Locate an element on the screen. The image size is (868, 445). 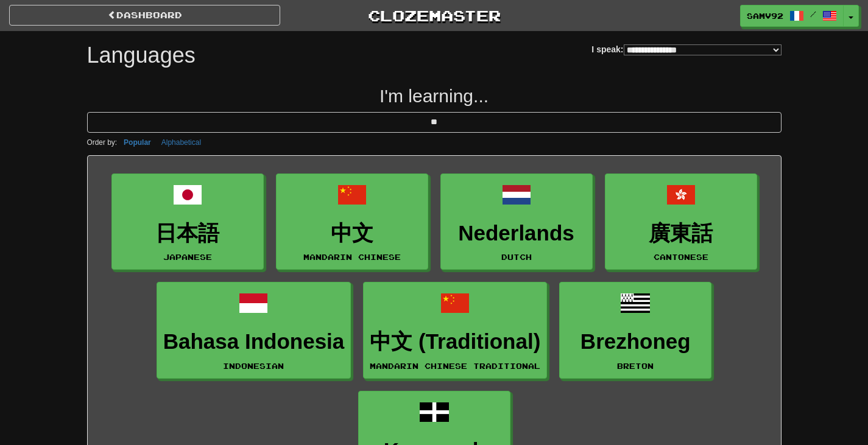
button: Alphabetical is located at coordinates (181, 143).